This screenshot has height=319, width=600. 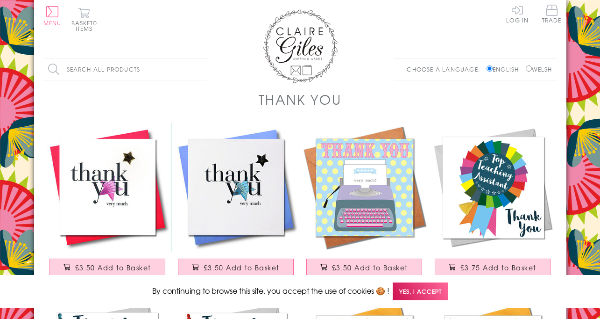 What do you see at coordinates (493, 267) in the screenshot?
I see `button: £3.75 Add to Basket` at bounding box center [493, 267].